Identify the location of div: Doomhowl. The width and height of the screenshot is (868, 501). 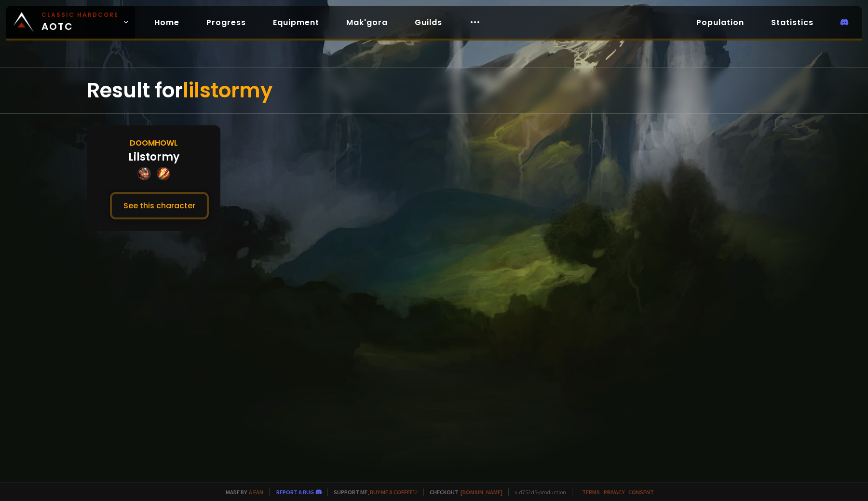
(154, 143).